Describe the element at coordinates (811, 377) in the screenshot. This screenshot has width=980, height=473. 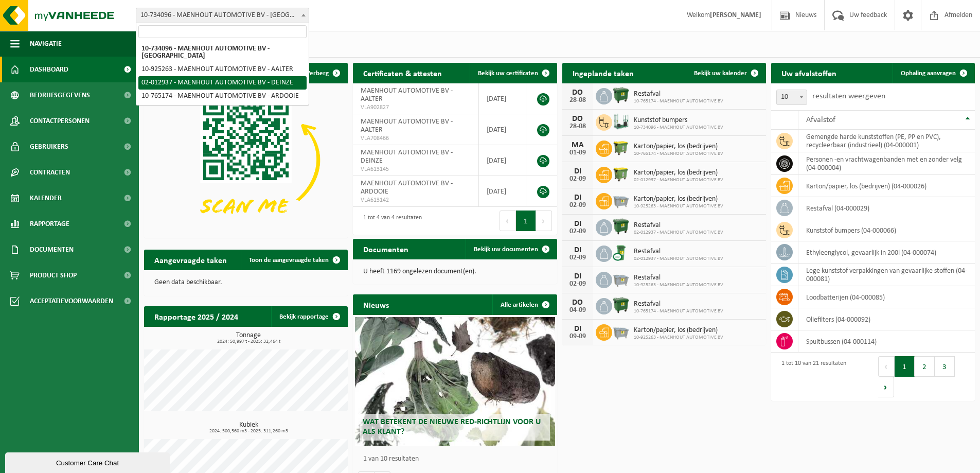
I see `div: 1 tot 10 van 21 resultaten` at that location.